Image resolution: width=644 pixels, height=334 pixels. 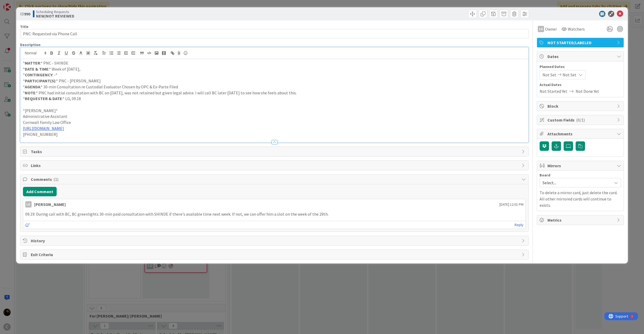 What do you see at coordinates (275, 122) in the screenshot?
I see `p: Cornwall Family Law Office` at bounding box center [275, 122].